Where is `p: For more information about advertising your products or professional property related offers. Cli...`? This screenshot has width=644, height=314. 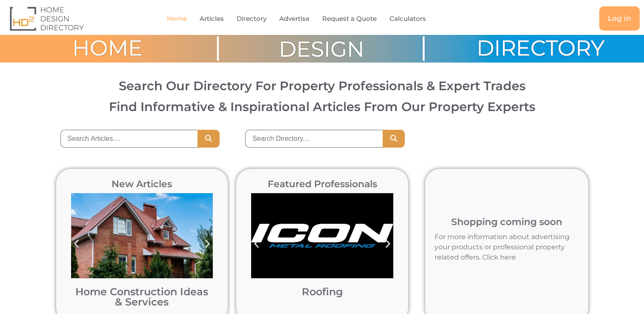
p: For more information about advertising your products or professional property related offers. Cli... is located at coordinates (507, 247).